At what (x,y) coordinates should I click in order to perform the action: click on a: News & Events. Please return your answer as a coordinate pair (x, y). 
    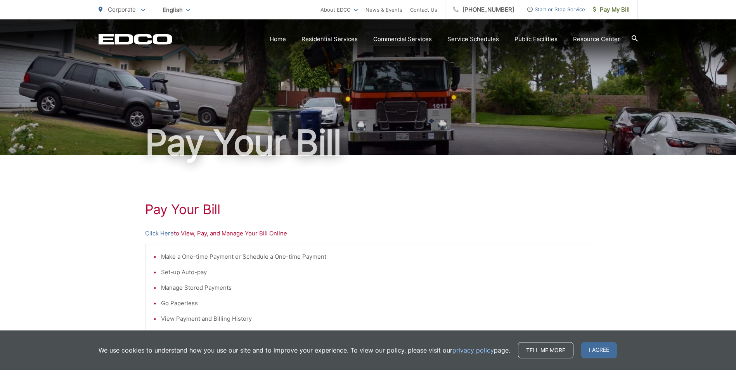
    Looking at the image, I should click on (384, 10).